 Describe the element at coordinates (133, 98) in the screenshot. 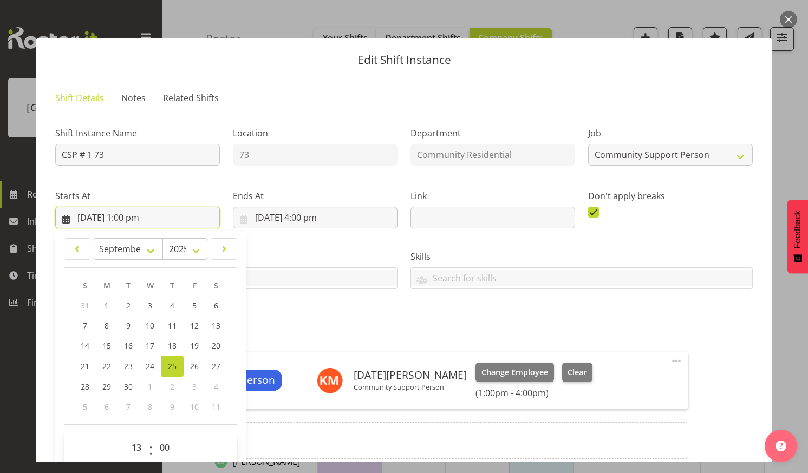

I see `span: Notes` at that location.